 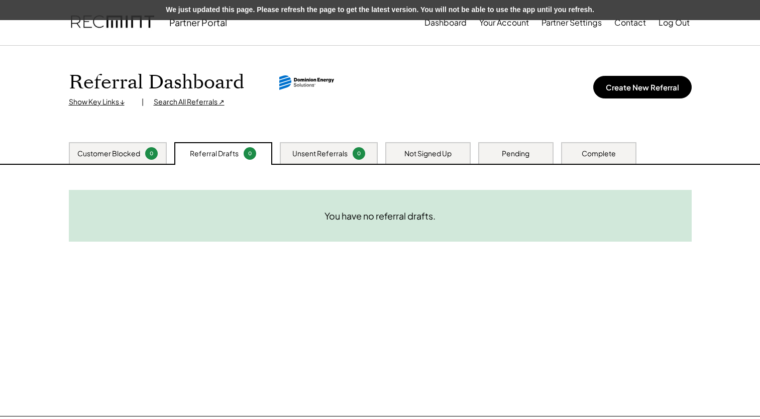 I want to click on button: Your Account, so click(x=504, y=23).